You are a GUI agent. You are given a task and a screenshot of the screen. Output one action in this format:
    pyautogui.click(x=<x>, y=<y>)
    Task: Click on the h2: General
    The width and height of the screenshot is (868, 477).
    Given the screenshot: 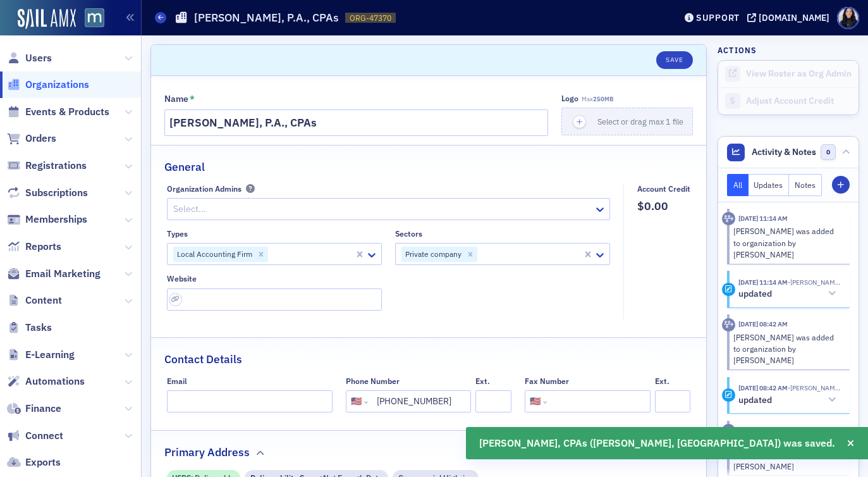 What is the action you would take?
    pyautogui.click(x=185, y=167)
    